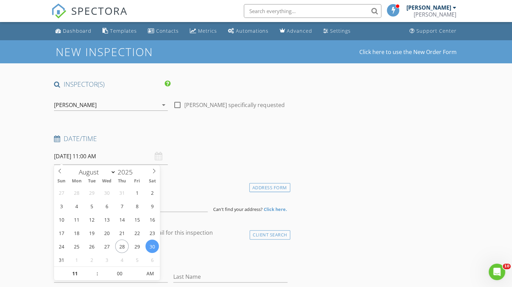  Describe the element at coordinates (107, 233) in the screenshot. I see `span: August 20, 2025` at that location.